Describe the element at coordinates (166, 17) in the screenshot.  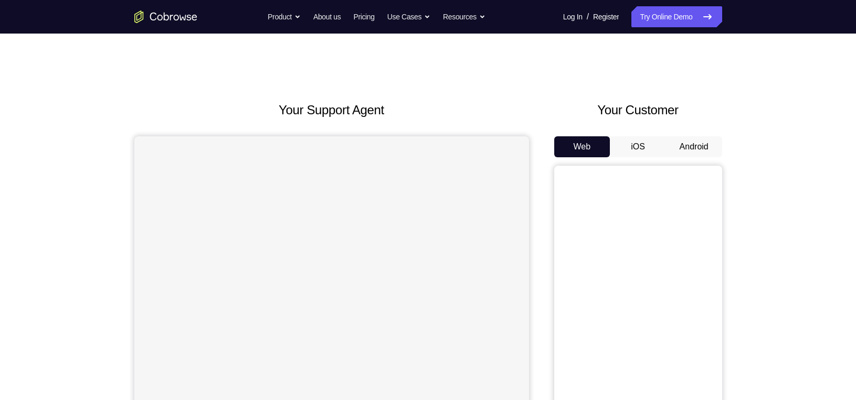
I see `a: Go to the home page` at that location.